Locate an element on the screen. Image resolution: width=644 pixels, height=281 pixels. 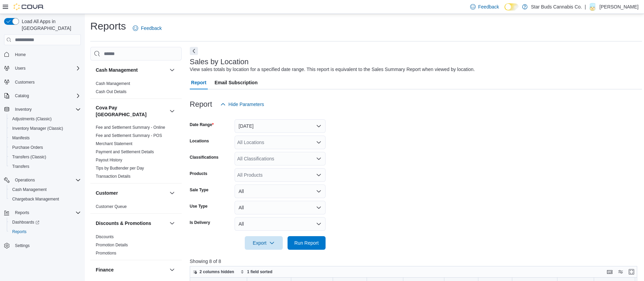
a: Feedback is located at coordinates (147, 28).